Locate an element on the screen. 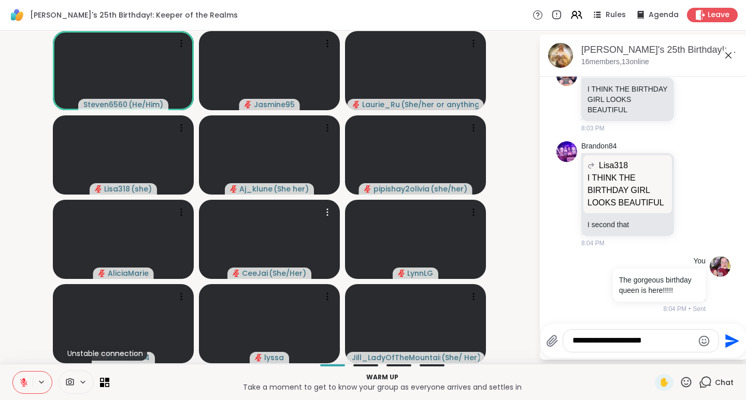 The height and width of the screenshot is (400, 746). a: Brandon84 is located at coordinates (599, 147).